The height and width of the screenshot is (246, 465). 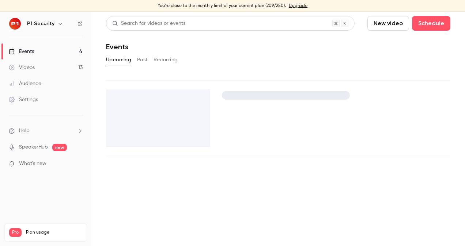 I want to click on div: Audience, so click(x=25, y=84).